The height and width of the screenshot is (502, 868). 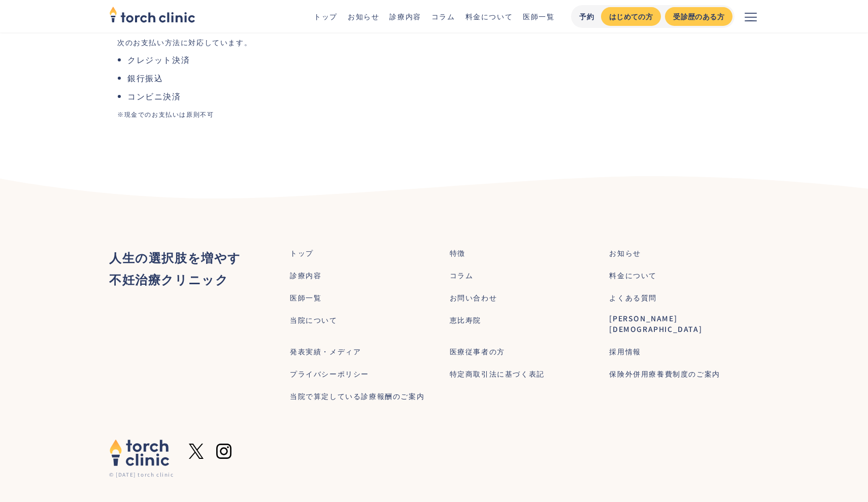 What do you see at coordinates (465, 320) in the screenshot?
I see `div: 恵比寿院` at bounding box center [465, 320].